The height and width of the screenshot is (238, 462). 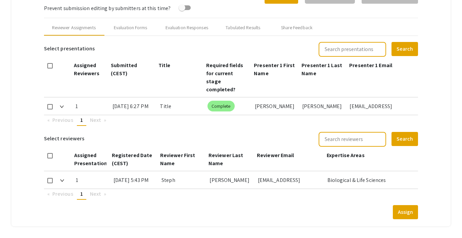 I want to click on div: Evaluation Responses, so click(x=187, y=28).